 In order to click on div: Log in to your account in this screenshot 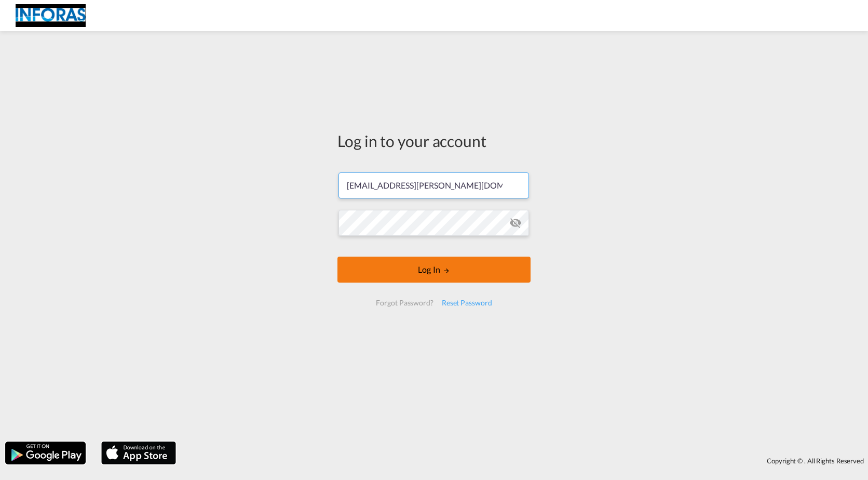, I will do `click(434, 141)`.